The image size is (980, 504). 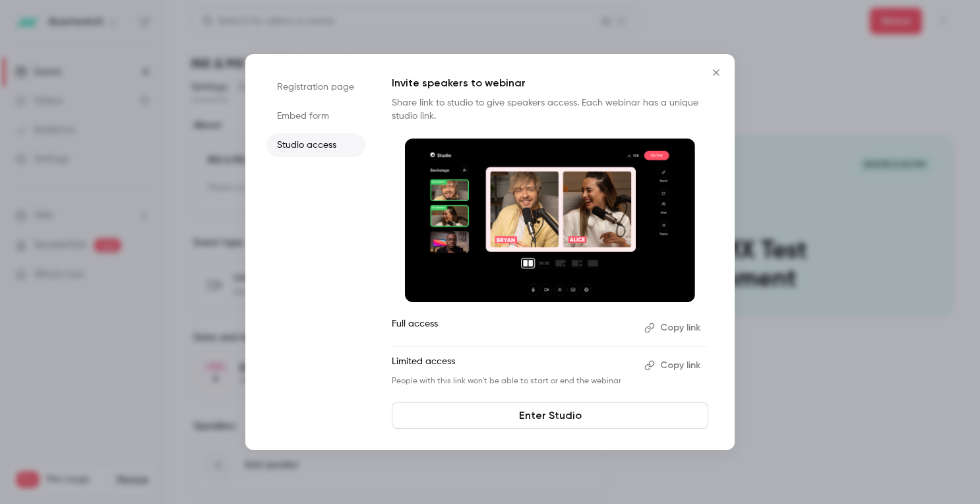 I want to click on li: Studio access, so click(x=316, y=145).